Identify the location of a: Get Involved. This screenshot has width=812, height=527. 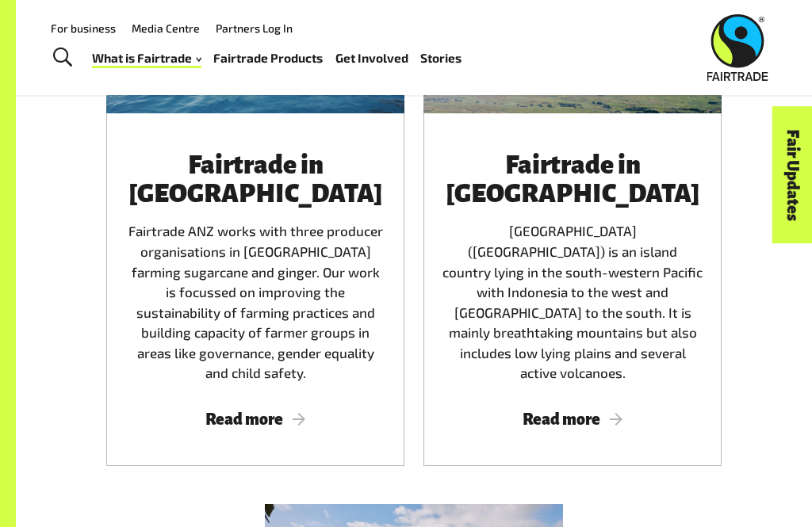
(372, 58).